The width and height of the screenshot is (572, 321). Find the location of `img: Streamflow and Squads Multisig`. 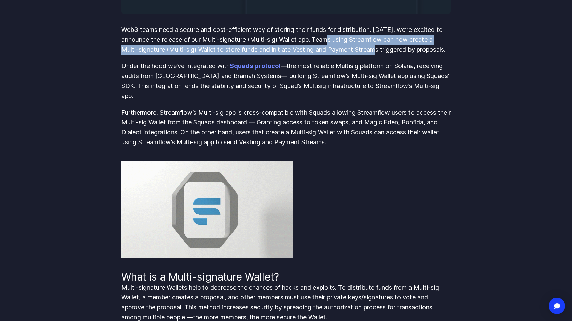

img: Streamflow and Squads Multisig is located at coordinates (207, 210).